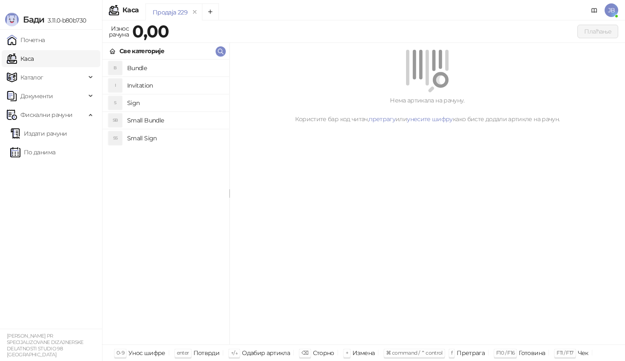 This screenshot has height=361, width=625. What do you see at coordinates (363, 353) in the screenshot?
I see `div: Измена` at bounding box center [363, 353].